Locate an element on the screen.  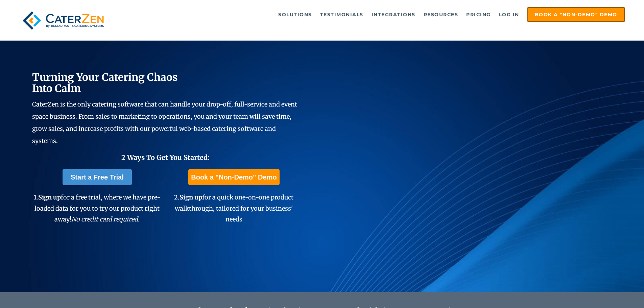
a: Integrations is located at coordinates (394, 15).